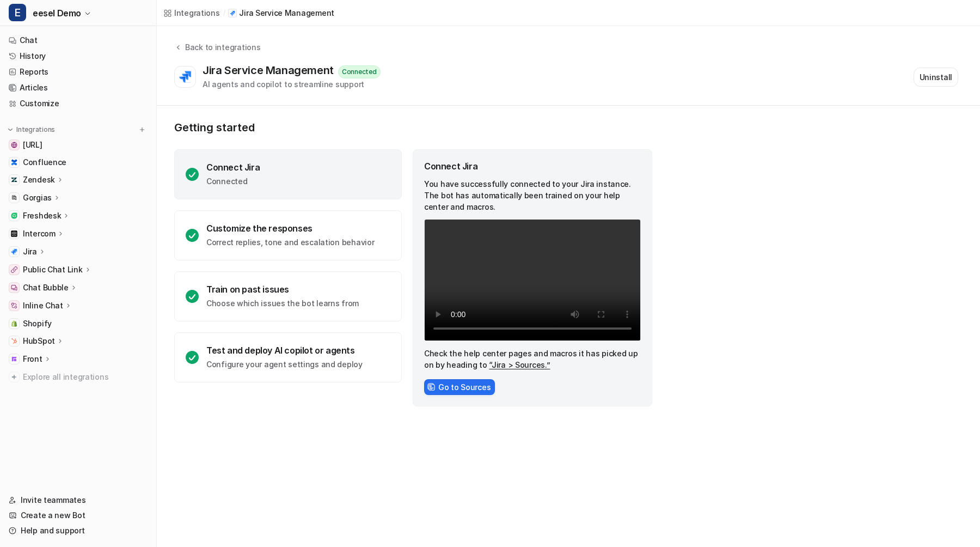 This screenshot has width=980, height=547. Describe the element at coordinates (14, 323) in the screenshot. I see `img: Shopify` at that location.